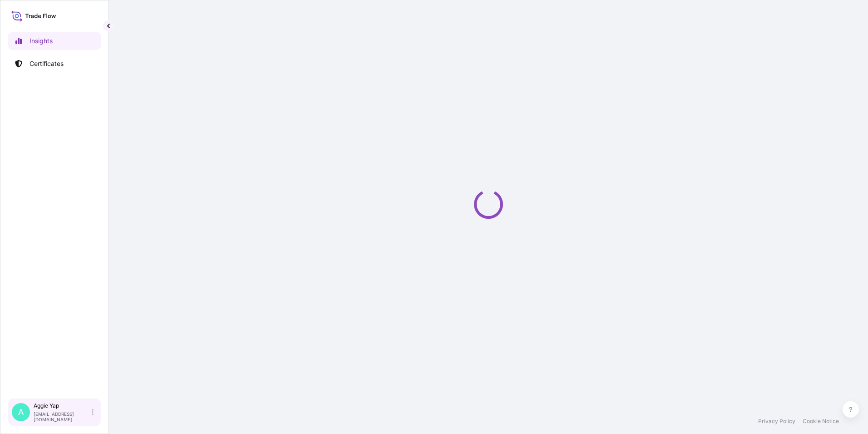 This screenshot has height=434, width=868. What do you see at coordinates (777, 421) in the screenshot?
I see `a: Privacy Policy` at bounding box center [777, 421].